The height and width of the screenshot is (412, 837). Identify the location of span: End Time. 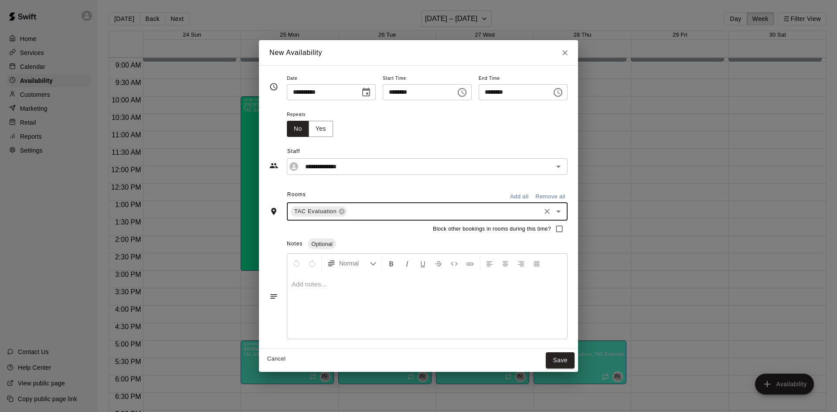
(523, 78).